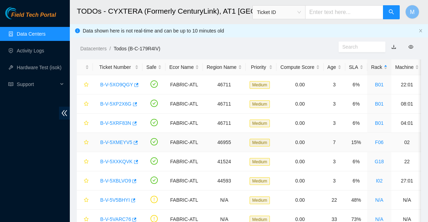 The width and height of the screenshot is (428, 222). Describe the element at coordinates (407, 181) in the screenshot. I see `td: 27:01` at that location.